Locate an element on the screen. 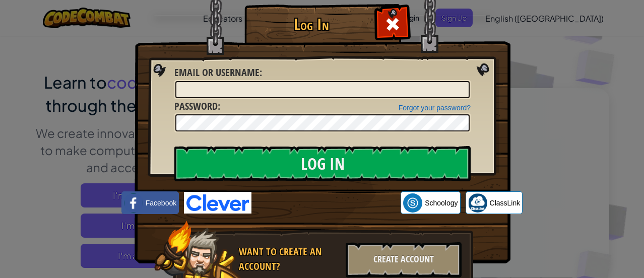  input: Log In is located at coordinates (323, 164).